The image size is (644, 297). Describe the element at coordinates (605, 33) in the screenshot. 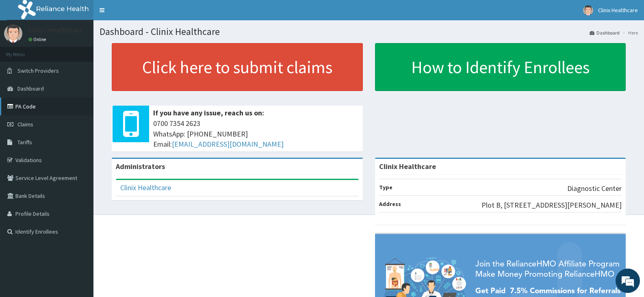

I see `a: Dashboard` at that location.